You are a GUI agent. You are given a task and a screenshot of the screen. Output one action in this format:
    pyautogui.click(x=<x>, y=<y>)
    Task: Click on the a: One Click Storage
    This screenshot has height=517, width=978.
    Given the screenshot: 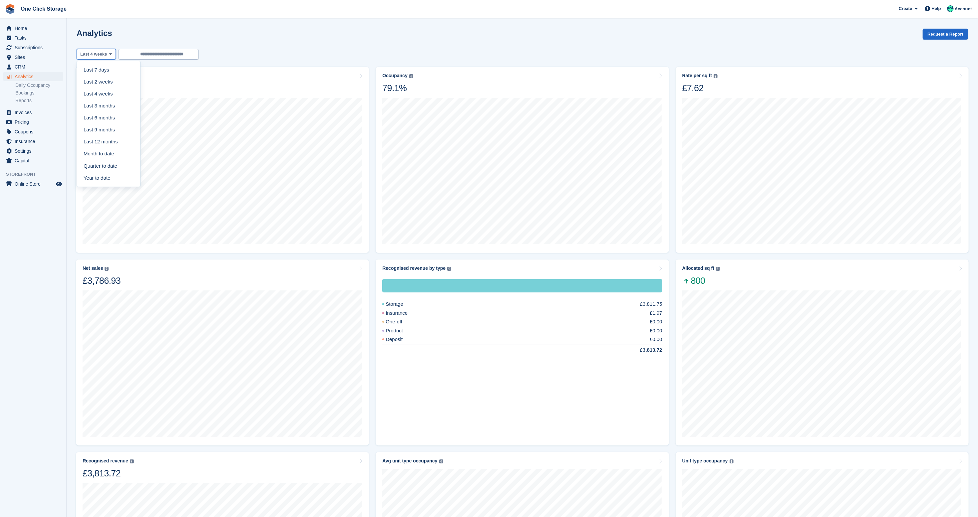 What is the action you would take?
    pyautogui.click(x=44, y=9)
    